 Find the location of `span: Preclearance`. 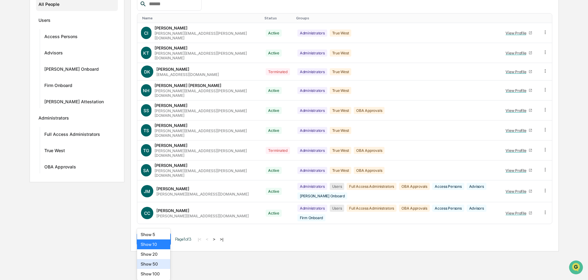

span: Preclearance is located at coordinates (26, 129).